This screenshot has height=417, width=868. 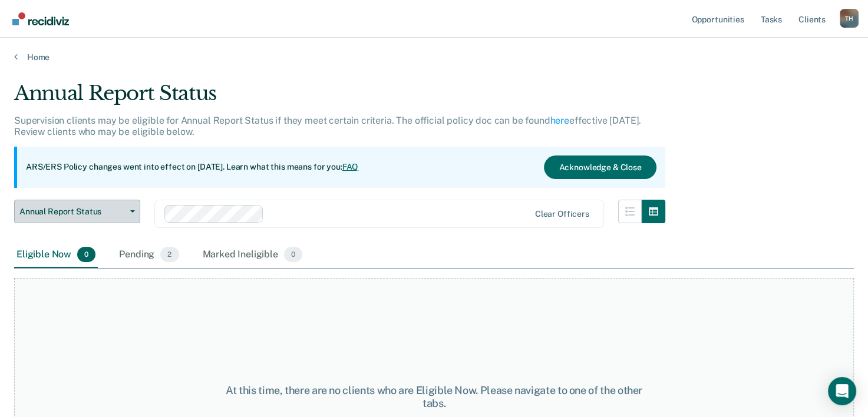 I want to click on a: FAQ, so click(x=350, y=167).